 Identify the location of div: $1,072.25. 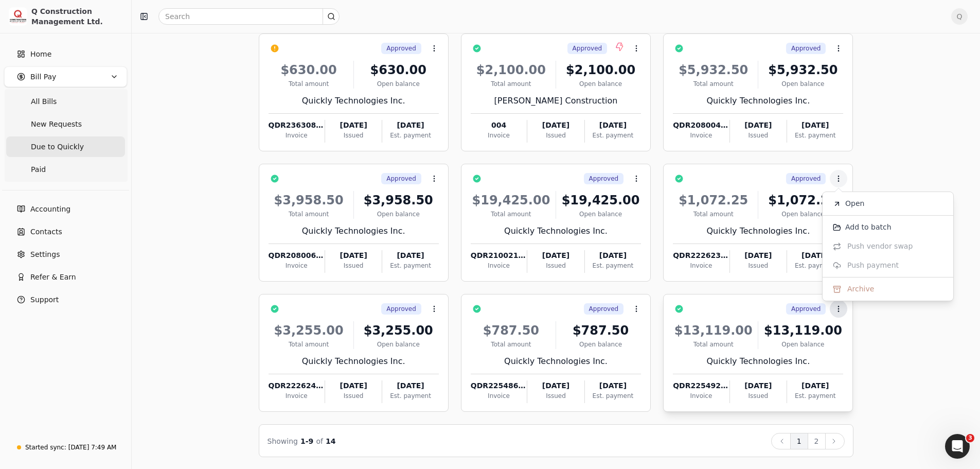
(713, 200).